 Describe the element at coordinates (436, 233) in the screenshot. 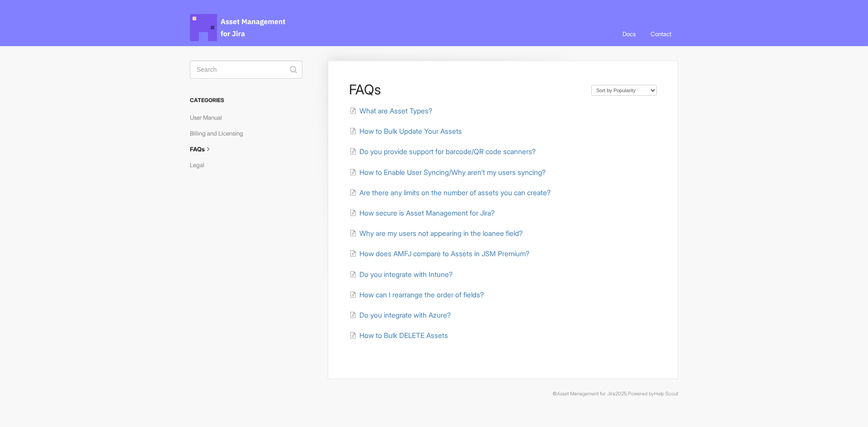

I see `a: Why are my users not appearing in the loanee field?` at that location.